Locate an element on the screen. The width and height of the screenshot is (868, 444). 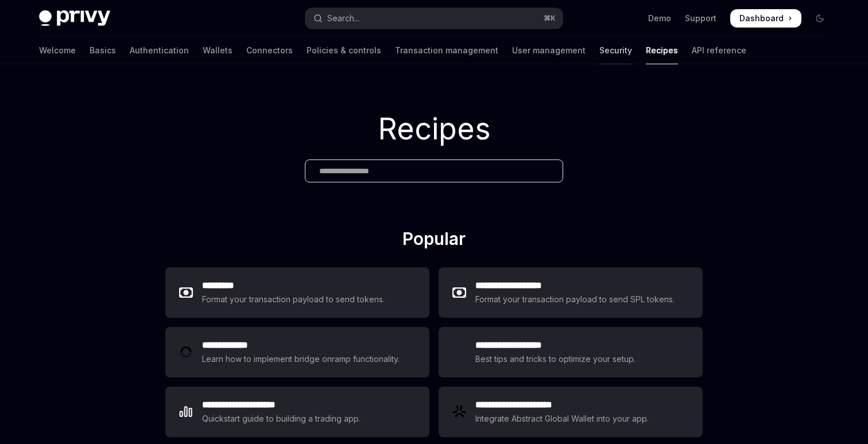
a: Welcome is located at coordinates (58, 50).